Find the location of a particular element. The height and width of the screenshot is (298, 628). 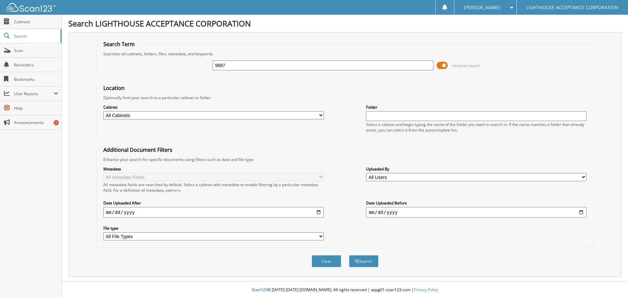

a: here is located at coordinates (176, 190).